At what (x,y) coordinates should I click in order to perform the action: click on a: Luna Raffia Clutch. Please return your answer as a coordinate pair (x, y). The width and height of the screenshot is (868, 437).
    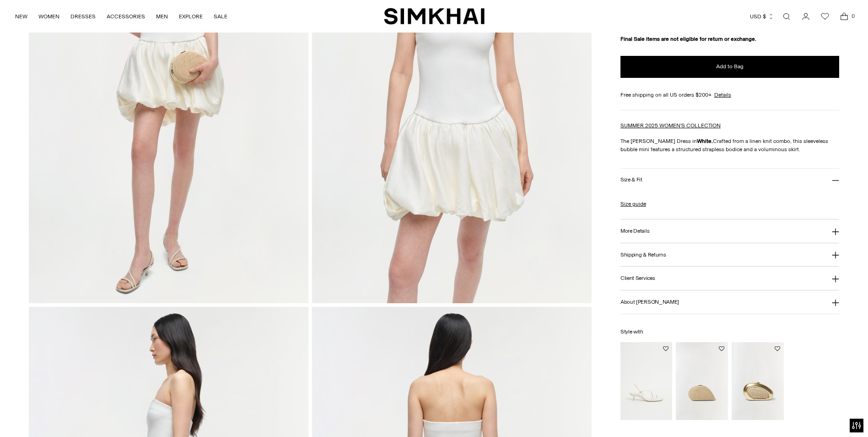
    Looking at the image, I should click on (758, 381).